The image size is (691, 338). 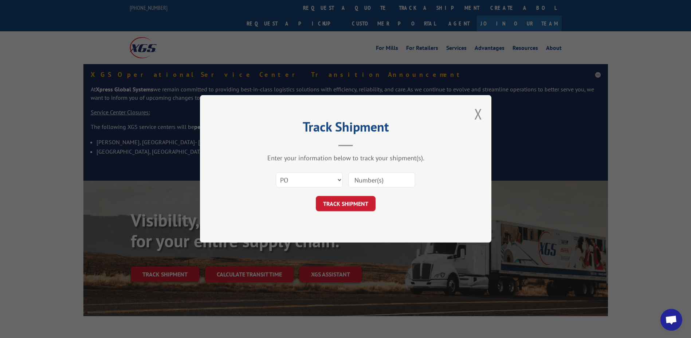 What do you see at coordinates (346, 204) in the screenshot?
I see `button: TRACK SHIPMENT` at bounding box center [346, 204].